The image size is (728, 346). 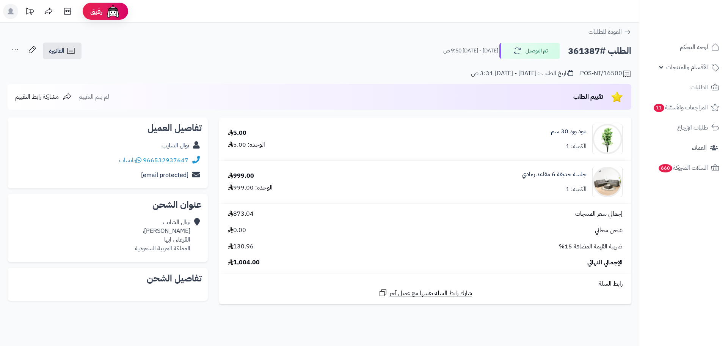 I want to click on span: واتساب, so click(x=130, y=160).